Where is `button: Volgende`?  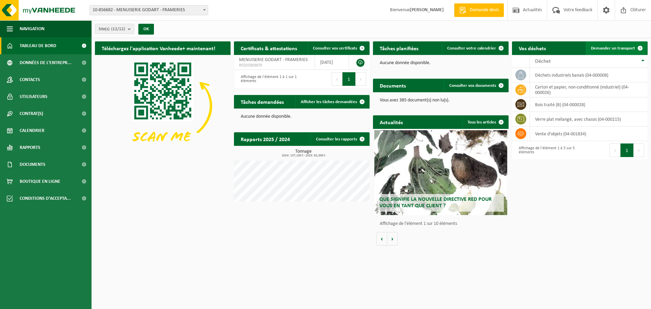 button: Volgende is located at coordinates (392, 239).